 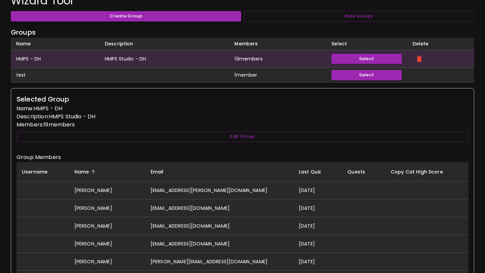 What do you see at coordinates (242, 137) in the screenshot?
I see `button: Edit Group` at bounding box center [242, 137].